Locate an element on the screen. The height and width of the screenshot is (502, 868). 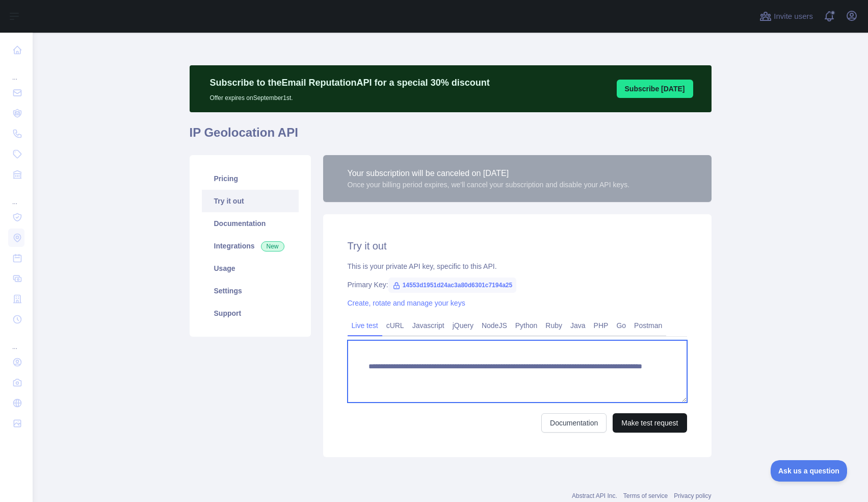
a: Settings is located at coordinates (250, 291).